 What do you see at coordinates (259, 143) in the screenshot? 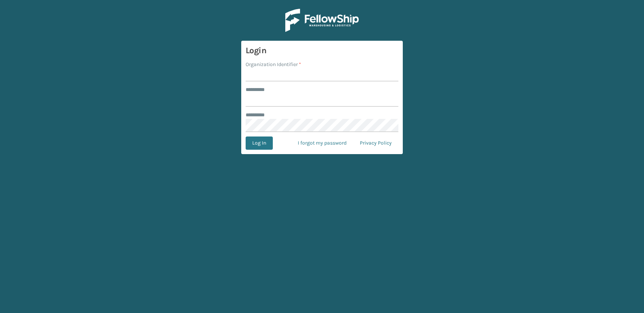
I see `button: Log In` at bounding box center [259, 143].